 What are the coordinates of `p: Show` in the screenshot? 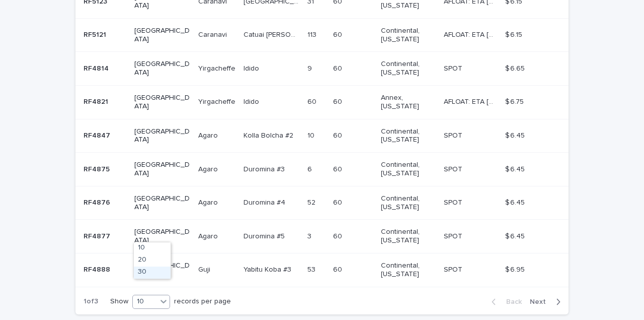 It's located at (119, 301).